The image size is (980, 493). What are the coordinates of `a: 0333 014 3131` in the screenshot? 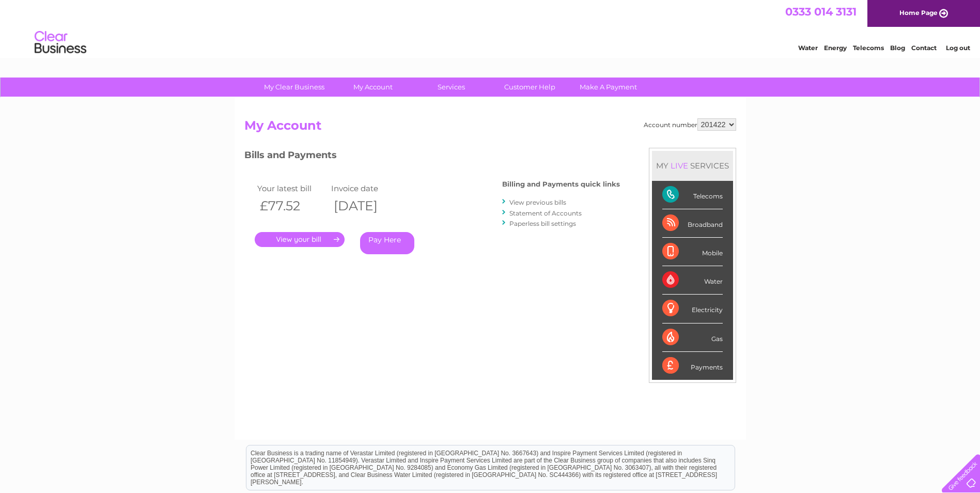 It's located at (821, 11).